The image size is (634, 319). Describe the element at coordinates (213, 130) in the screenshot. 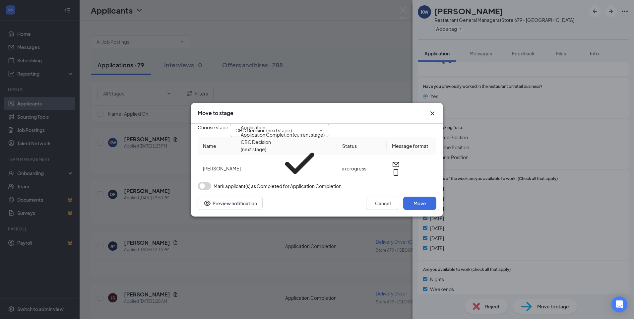

I see `span: Choose stage :` at that location.